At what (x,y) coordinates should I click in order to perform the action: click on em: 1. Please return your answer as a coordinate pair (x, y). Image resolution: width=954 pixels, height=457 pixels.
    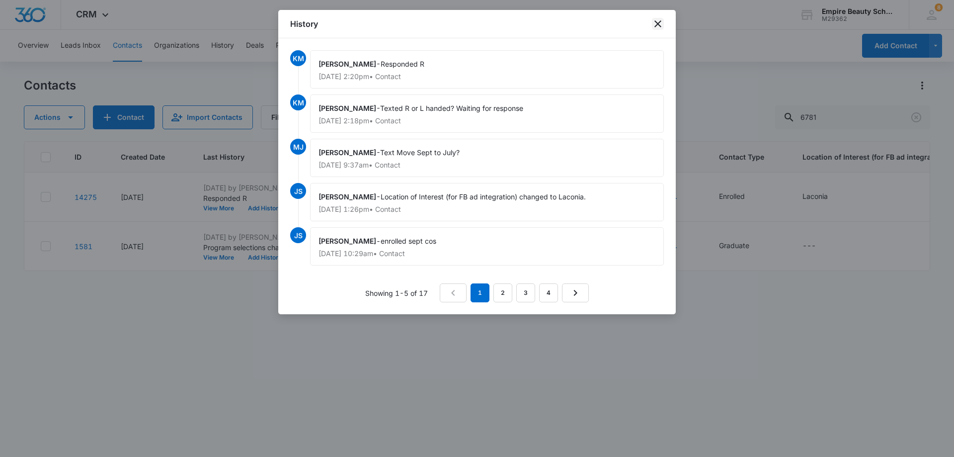
    Looking at the image, I should click on (480, 293).